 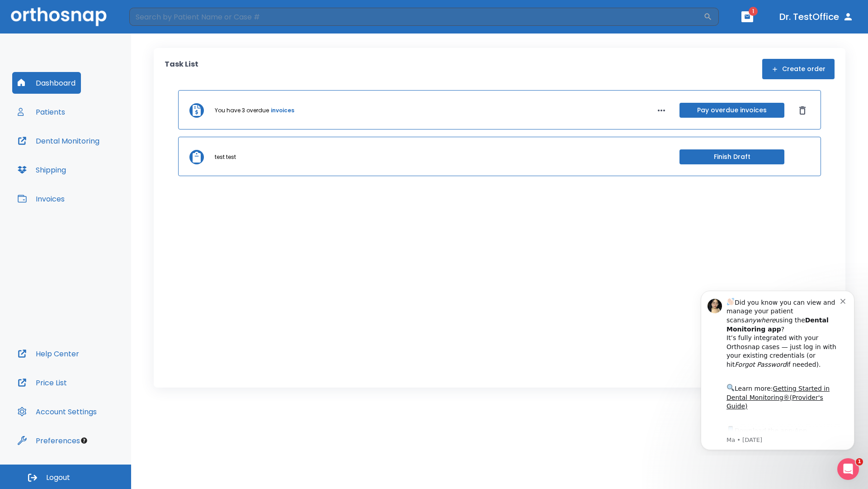 I want to click on div: Tooltip anchor, so click(x=84, y=440).